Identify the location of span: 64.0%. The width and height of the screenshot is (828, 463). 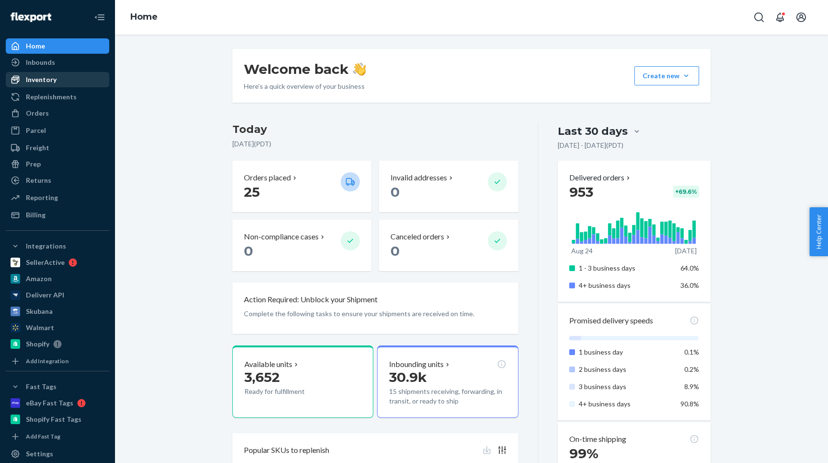
(690, 267).